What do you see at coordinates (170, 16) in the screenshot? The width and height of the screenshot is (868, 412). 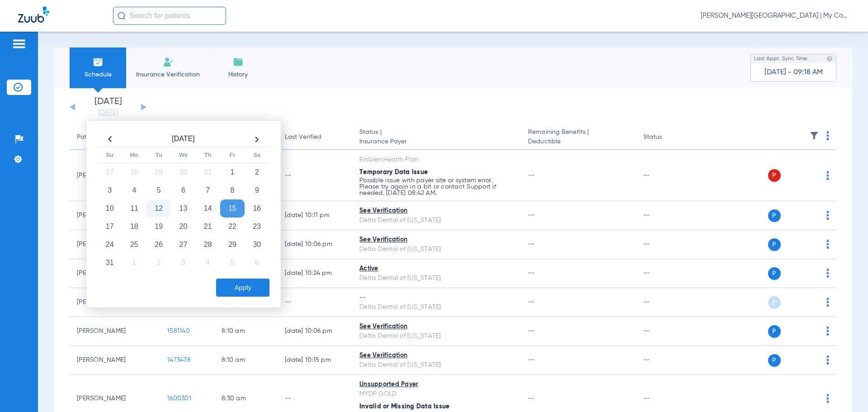 I see `input: Search for patients` at bounding box center [170, 16].